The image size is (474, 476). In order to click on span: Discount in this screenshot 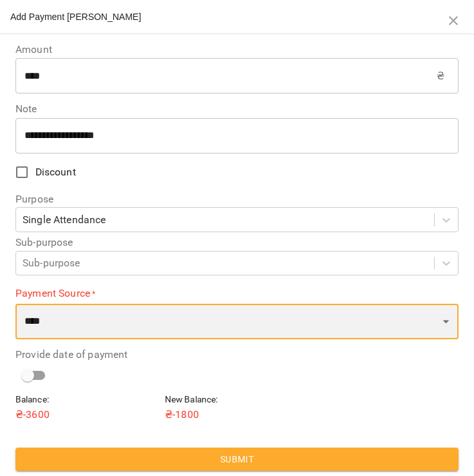, I will do `click(56, 172)`.